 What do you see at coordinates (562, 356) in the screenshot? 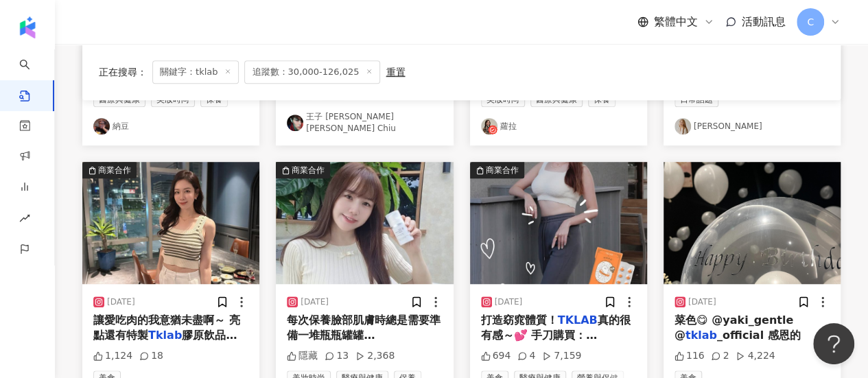
I see `div: 7,159` at bounding box center [562, 356].